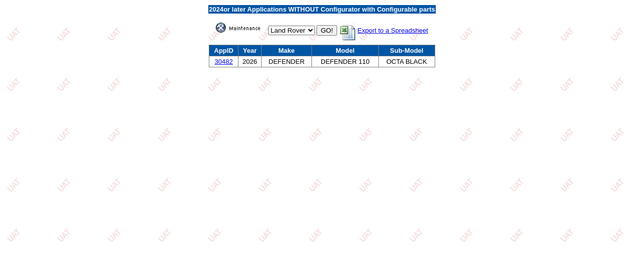  Describe the element at coordinates (383, 30) in the screenshot. I see `a: Export to a Spreadsheet` at that location.